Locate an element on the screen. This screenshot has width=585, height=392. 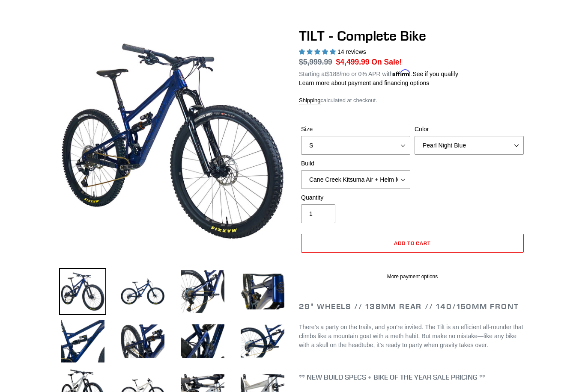
label: Quantity is located at coordinates (355, 198).